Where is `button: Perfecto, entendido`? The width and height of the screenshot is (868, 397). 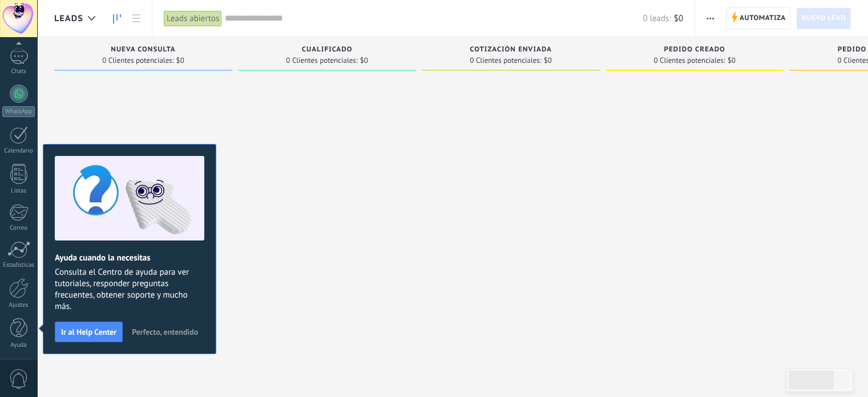
button: Perfecto, entendido is located at coordinates (165, 332).